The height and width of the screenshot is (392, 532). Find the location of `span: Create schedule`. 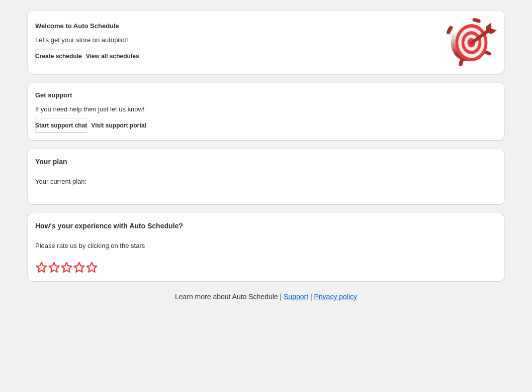

span: Create schedule is located at coordinates (58, 57).